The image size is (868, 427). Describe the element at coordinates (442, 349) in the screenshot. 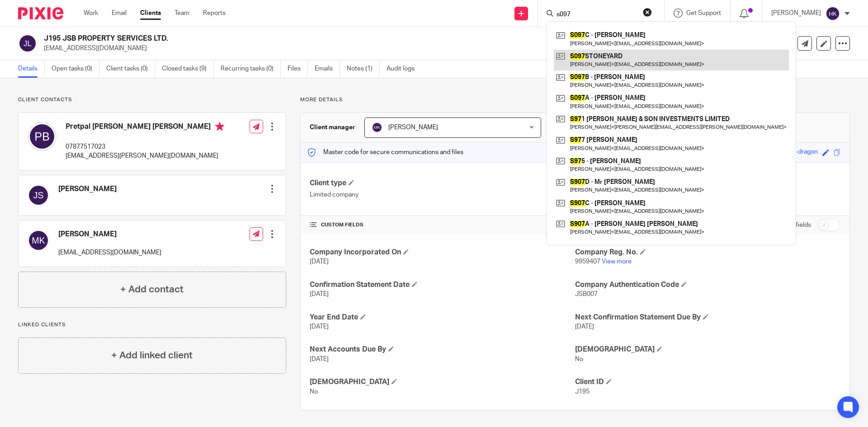

I see `h4: Next Accounts Due By` at that location.